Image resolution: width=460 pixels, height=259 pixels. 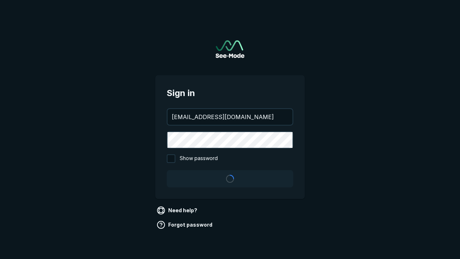 I want to click on a: Need help?, so click(x=177, y=210).